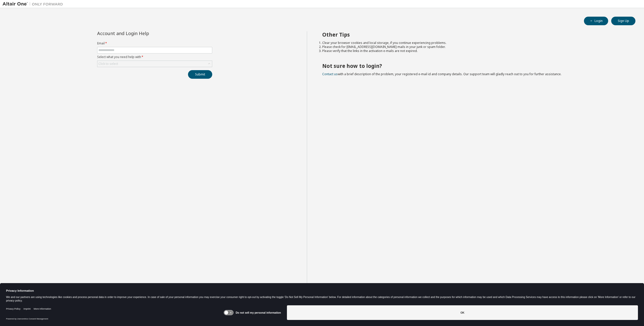  What do you see at coordinates (623, 21) in the screenshot?
I see `button: Sign Up` at bounding box center [623, 21].